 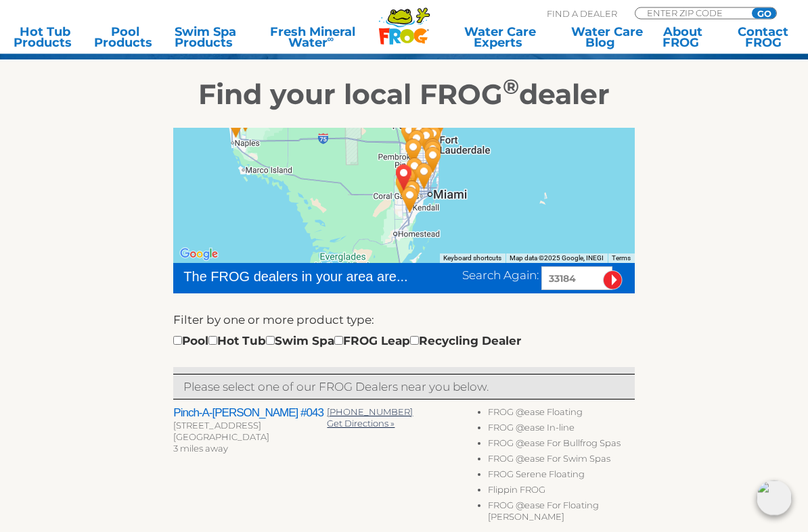 What do you see at coordinates (774, 499) in the screenshot?
I see `img: openIcon` at bounding box center [774, 499].